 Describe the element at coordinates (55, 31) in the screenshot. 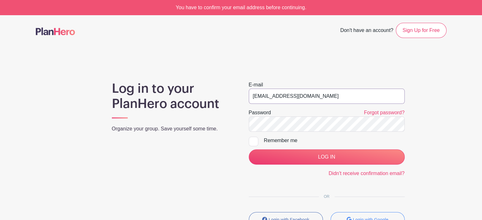

I see `img: logo-507f7623f17ff9eddc593b1ce0a138ce2505c220e1c5a4e2b4648c50719b7d32.svg` at that location.